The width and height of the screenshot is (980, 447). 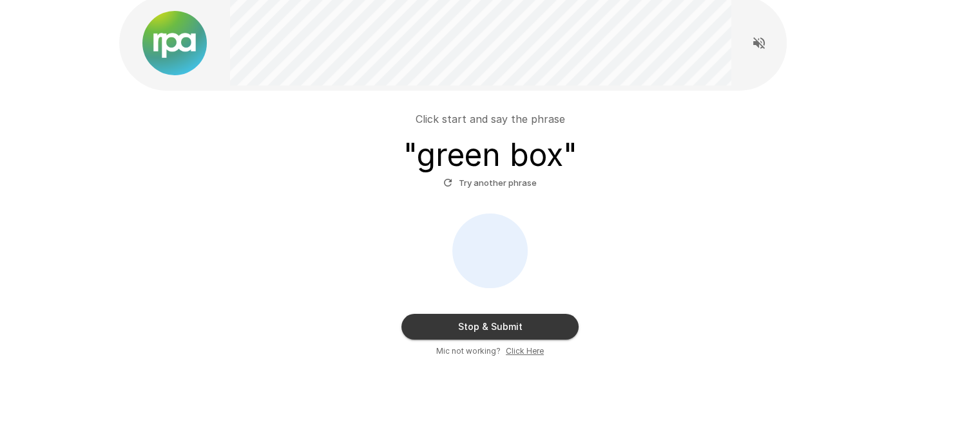 I want to click on button: Try another phrase, so click(x=489, y=183).